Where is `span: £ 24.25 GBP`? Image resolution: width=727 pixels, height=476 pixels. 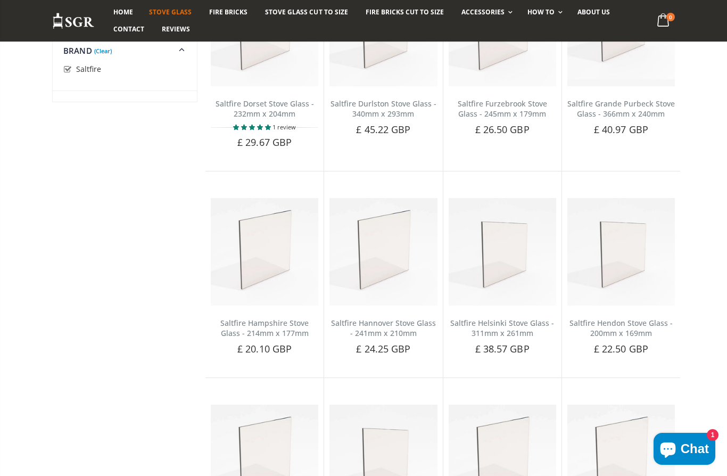 span: £ 24.25 GBP is located at coordinates (383, 349).